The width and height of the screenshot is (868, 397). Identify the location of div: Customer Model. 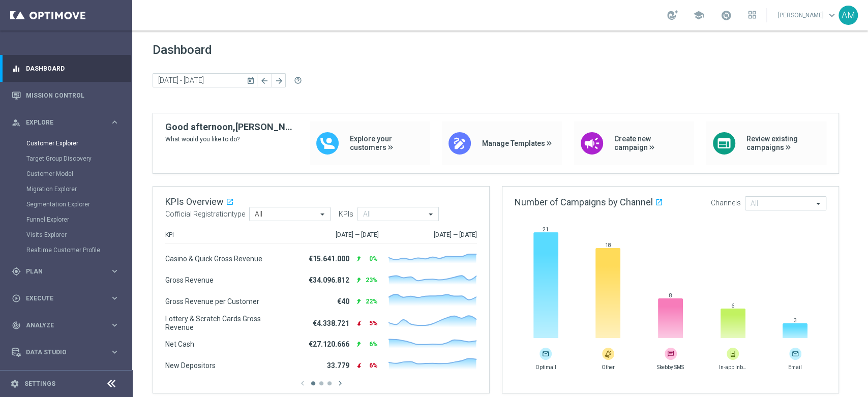
(79, 174).